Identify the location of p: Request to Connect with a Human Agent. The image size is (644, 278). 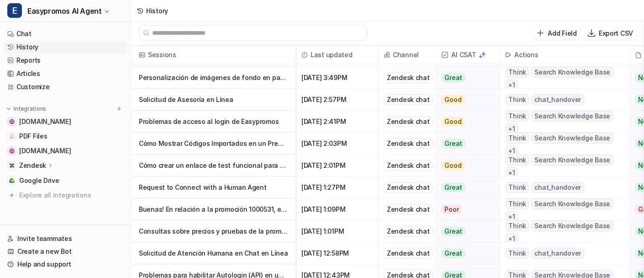
(214, 188).